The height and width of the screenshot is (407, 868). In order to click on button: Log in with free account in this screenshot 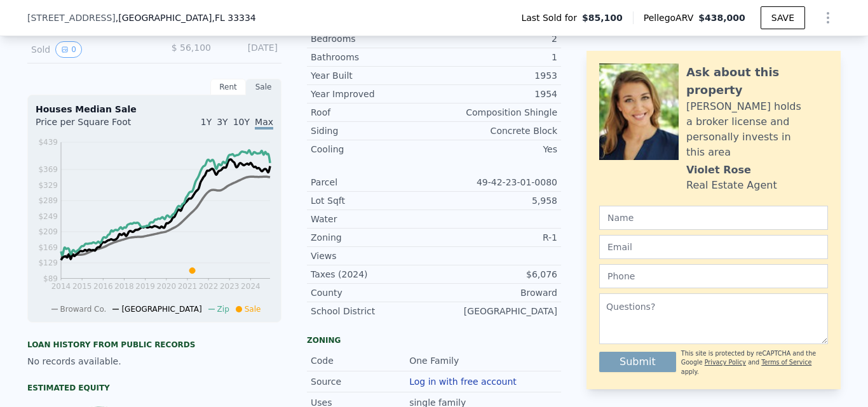, I will do `click(462, 382)`.